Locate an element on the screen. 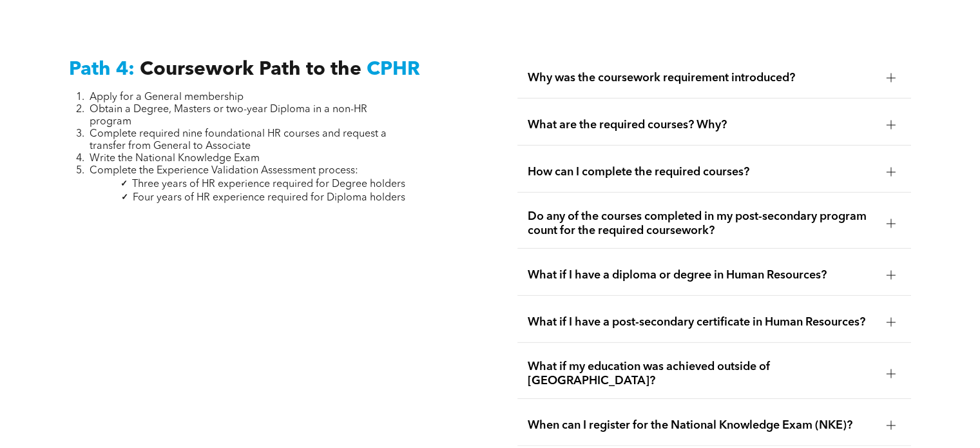 The image size is (980, 448). span: Obtain a Degree, Masters or two-year Diploma in a non-HR program is located at coordinates (229, 116).